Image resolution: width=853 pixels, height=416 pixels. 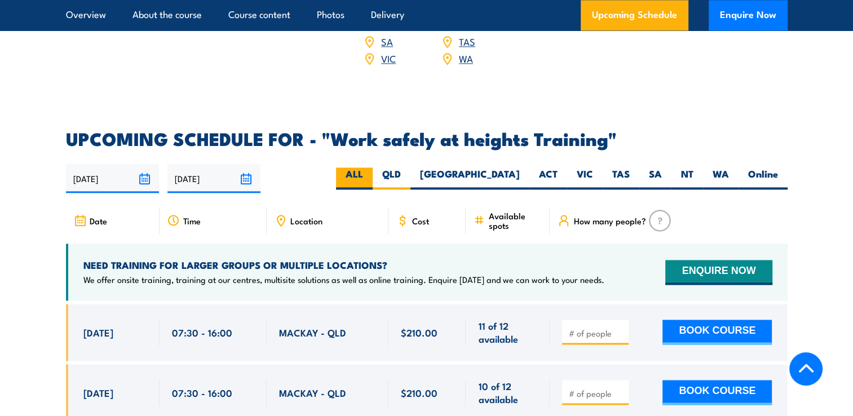 What do you see at coordinates (548, 178) in the screenshot?
I see `label: ACT` at bounding box center [548, 178].